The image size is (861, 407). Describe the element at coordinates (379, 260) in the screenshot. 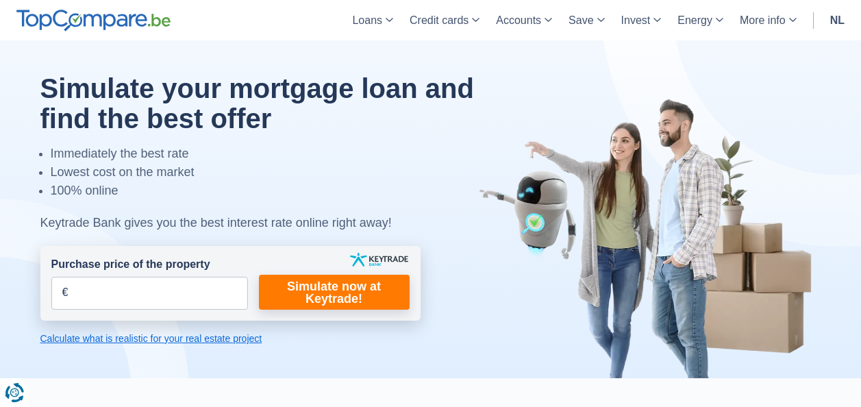

I see `img: Keytrade` at that location.